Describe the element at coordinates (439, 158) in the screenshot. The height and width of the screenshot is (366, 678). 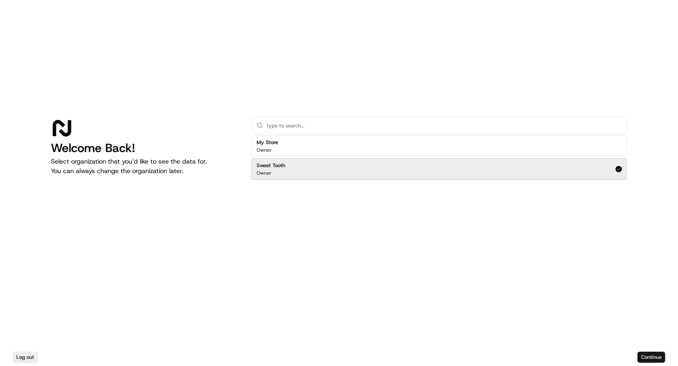
I see `div: Suggestions` at that location.